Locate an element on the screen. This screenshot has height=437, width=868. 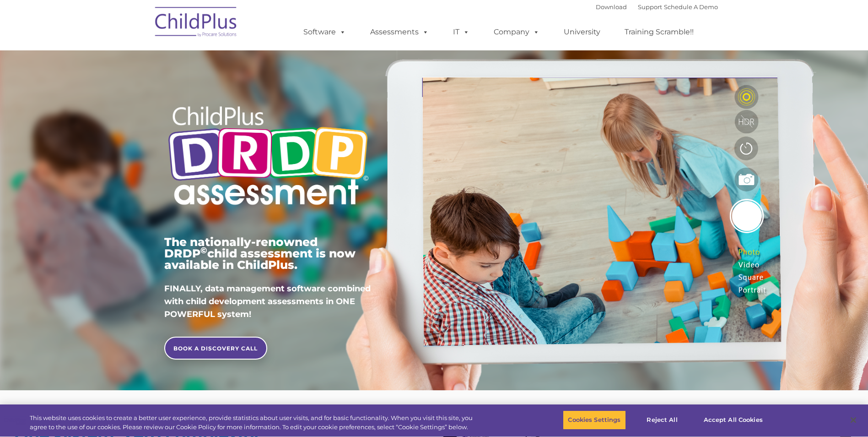
a: Support is located at coordinates (650, 7).